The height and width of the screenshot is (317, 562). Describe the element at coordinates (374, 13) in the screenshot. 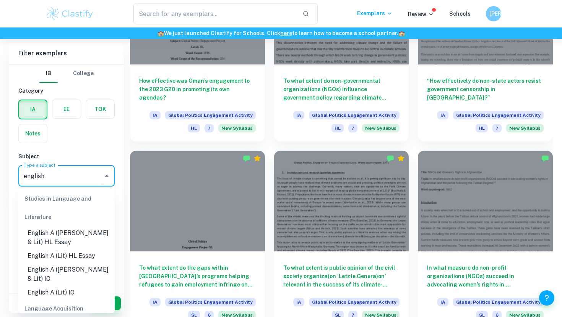

I see `p: Exemplars` at that location.